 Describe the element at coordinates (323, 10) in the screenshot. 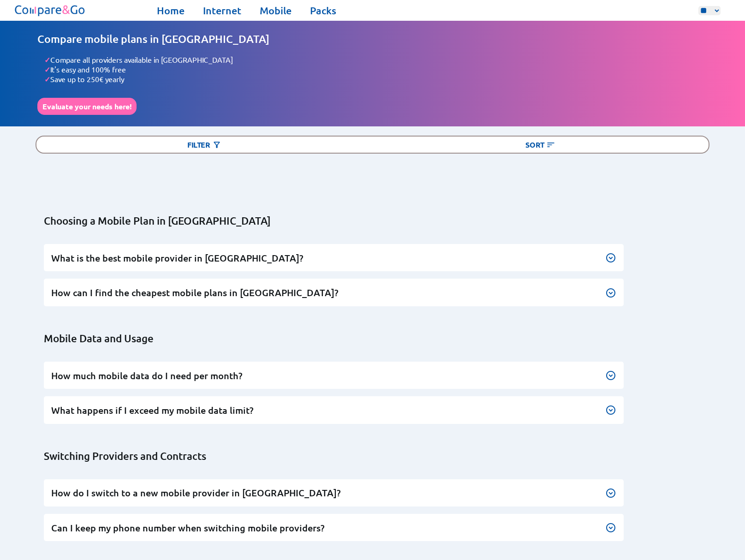

I see `a: Packs` at that location.